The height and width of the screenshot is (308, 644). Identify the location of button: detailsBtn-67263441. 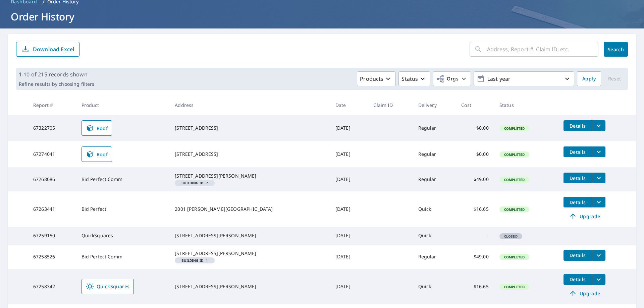
(578, 202).